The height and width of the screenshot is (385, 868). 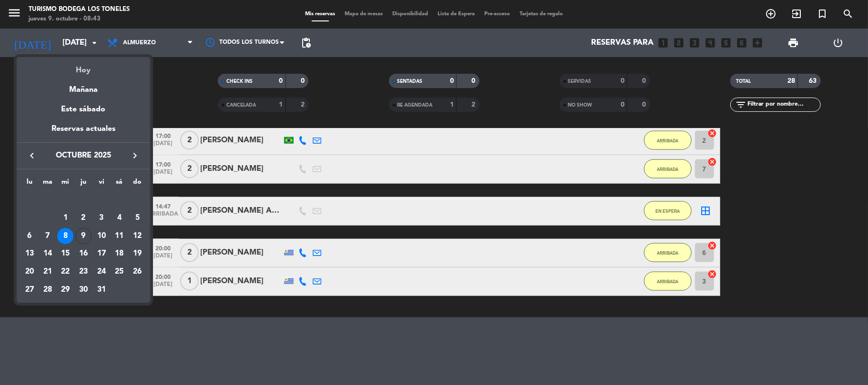 I want to click on td: 1 de octubre de 2025, so click(x=65, y=218).